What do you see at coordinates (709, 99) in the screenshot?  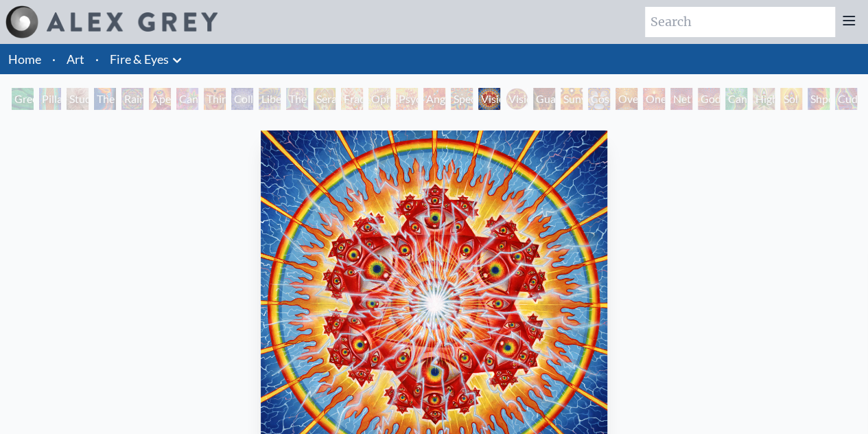 I see `div: Godself` at bounding box center [709, 99].